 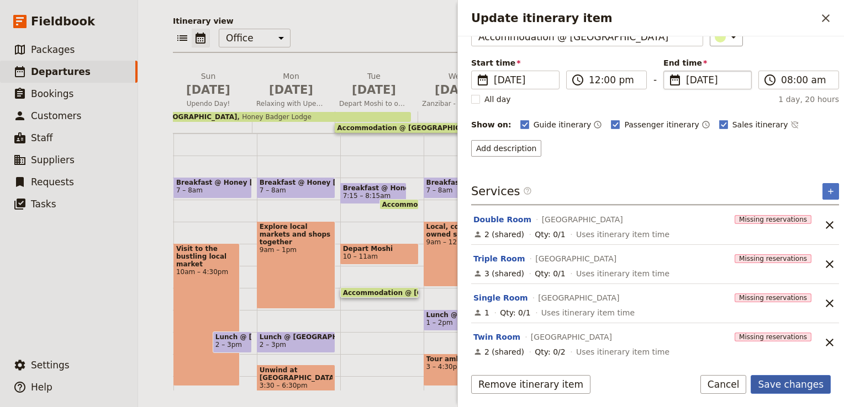 What do you see at coordinates (52, 94) in the screenshot?
I see `span: Bookings` at bounding box center [52, 94].